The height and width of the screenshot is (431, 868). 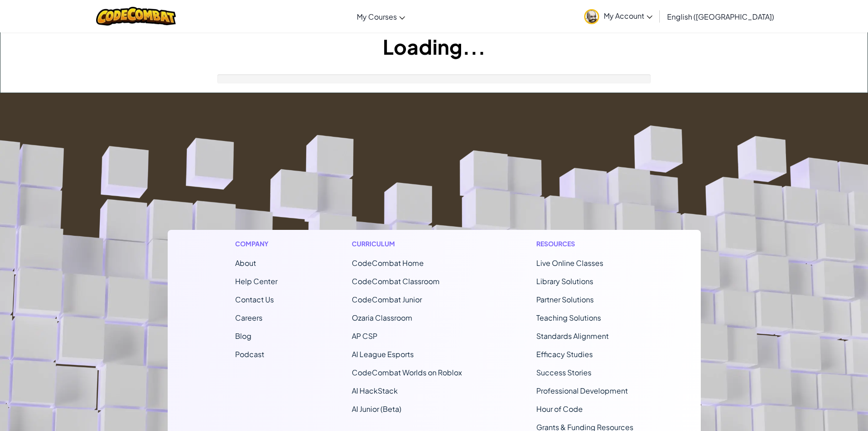 What do you see at coordinates (256, 281) in the screenshot?
I see `a: Help Center` at bounding box center [256, 281].